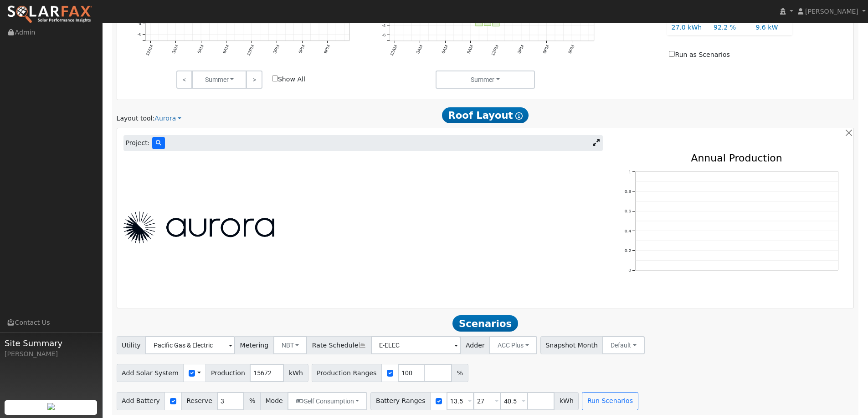 This screenshot has height=418, width=868. I want to click on span: Project:, so click(138, 143).